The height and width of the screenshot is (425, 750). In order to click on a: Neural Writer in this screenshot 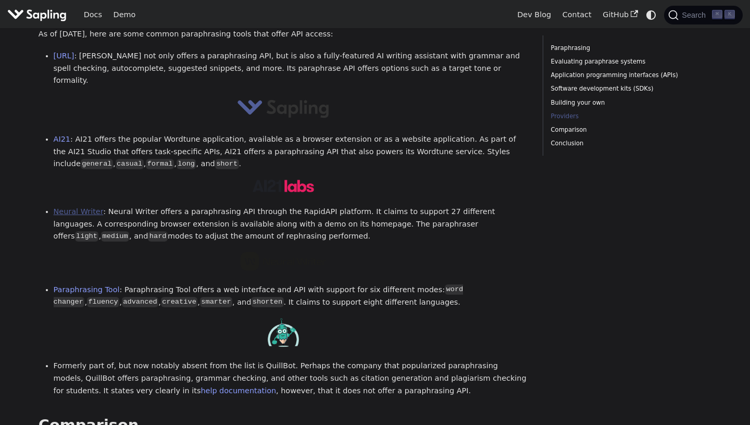, I will do `click(79, 212)`.